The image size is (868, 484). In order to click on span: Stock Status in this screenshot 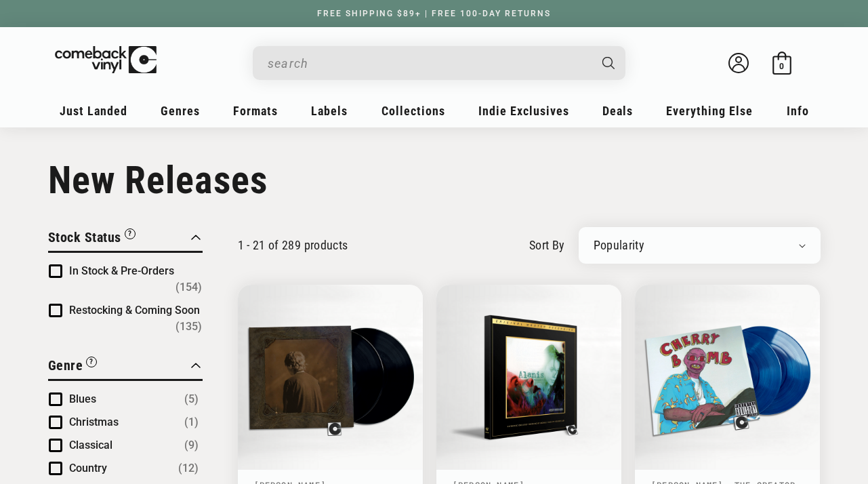, I will do `click(84, 237)`.